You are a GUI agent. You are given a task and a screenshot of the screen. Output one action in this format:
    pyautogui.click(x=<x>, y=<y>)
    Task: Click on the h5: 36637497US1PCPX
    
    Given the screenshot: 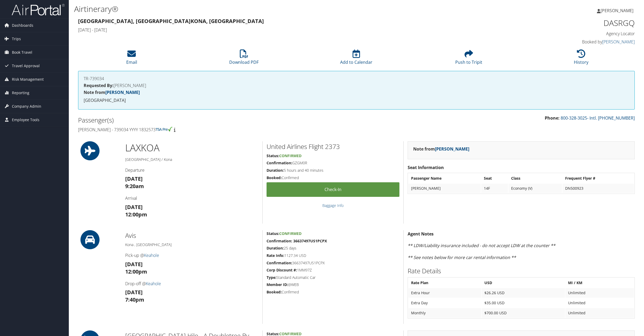 What is the action you would take?
    pyautogui.click(x=333, y=263)
    